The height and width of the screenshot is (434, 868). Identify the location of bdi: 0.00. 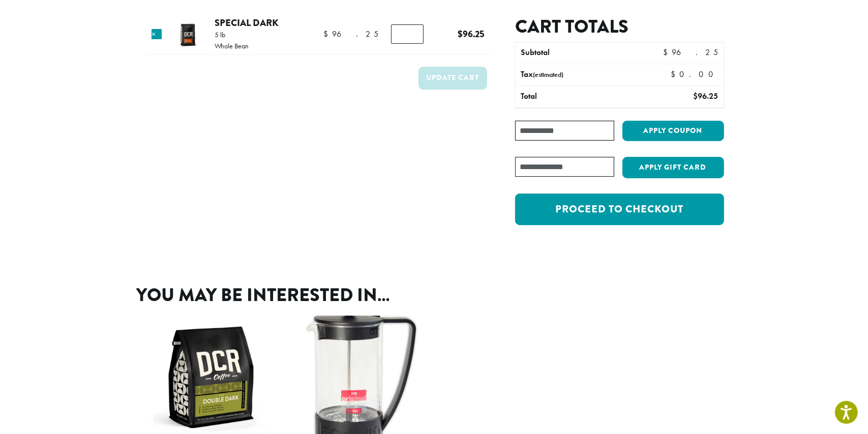
(695, 74).